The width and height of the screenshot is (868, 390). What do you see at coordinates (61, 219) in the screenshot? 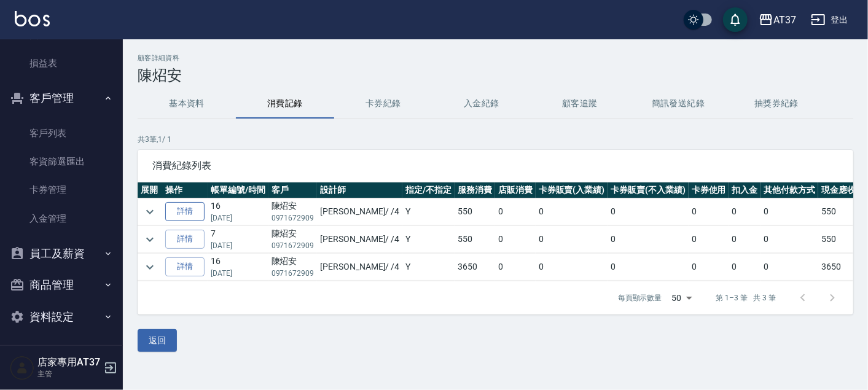
I see `a: 入金管理` at bounding box center [61, 219].